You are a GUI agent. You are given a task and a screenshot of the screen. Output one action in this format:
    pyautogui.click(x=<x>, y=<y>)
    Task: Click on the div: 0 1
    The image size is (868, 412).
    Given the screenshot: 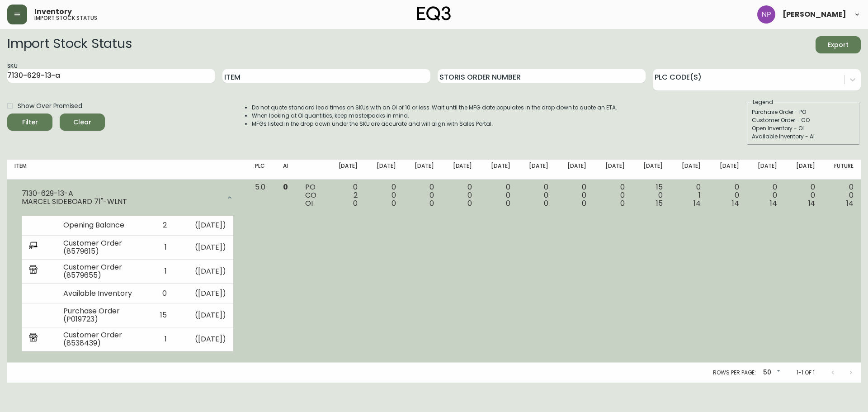 What is the action you would take?
    pyautogui.click(x=689, y=195)
    